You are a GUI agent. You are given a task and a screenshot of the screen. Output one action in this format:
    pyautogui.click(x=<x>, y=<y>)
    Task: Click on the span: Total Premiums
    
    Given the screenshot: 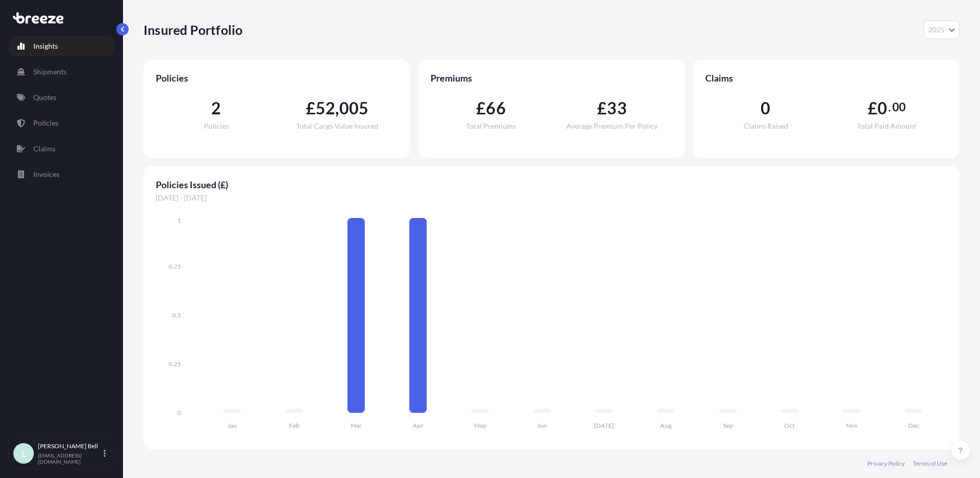 What is the action you would take?
    pyautogui.click(x=491, y=126)
    